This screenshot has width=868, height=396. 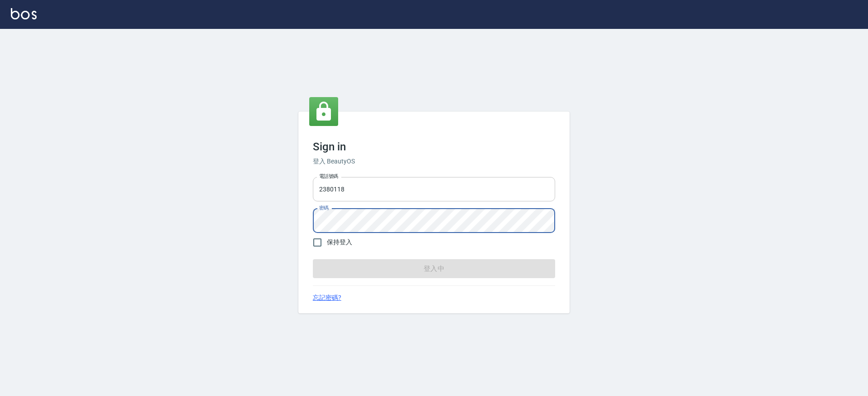 What do you see at coordinates (434, 161) in the screenshot?
I see `h6: 登入 BeautyOS` at bounding box center [434, 161].